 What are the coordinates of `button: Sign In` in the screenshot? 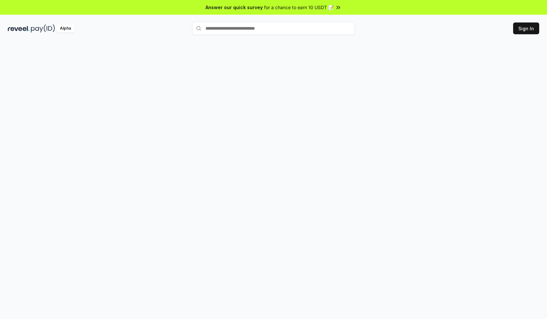 It's located at (527, 28).